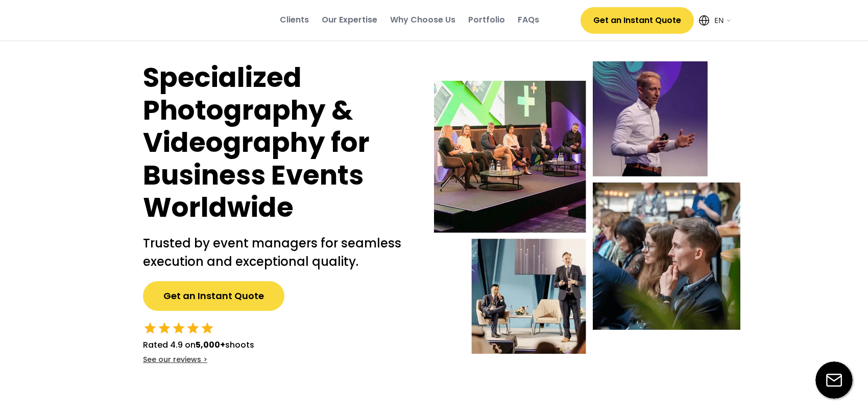 This screenshot has height=409, width=868. I want to click on div: Clients, so click(294, 20).